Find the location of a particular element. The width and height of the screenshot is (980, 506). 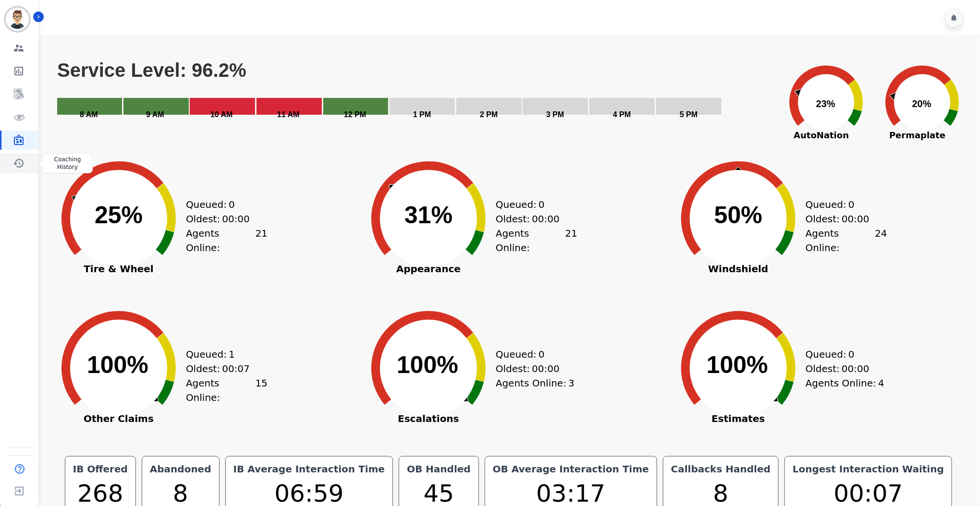

text: 12 PM is located at coordinates (355, 114).